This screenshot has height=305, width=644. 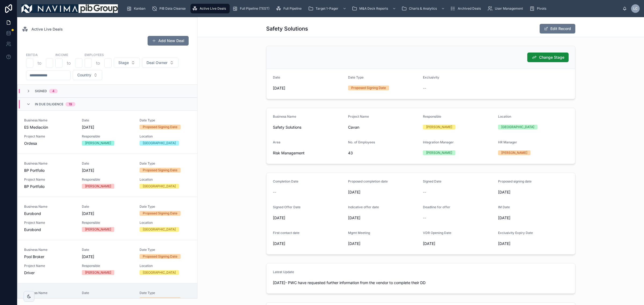 I want to click on span: Country, so click(x=84, y=75).